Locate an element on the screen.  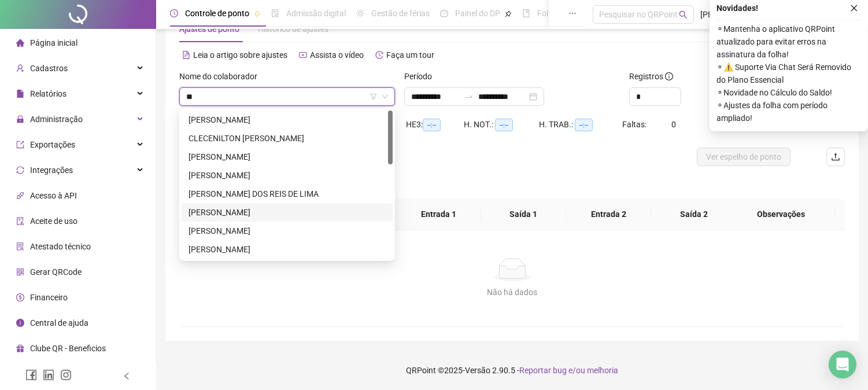
span: Assista o vídeo is located at coordinates (337, 55).